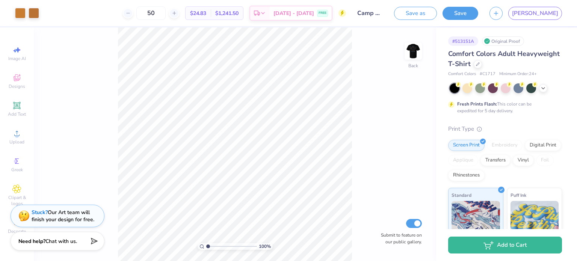 Image resolution: width=577 pixels, height=261 pixels. Describe the element at coordinates (322, 13) in the screenshot. I see `span: FREE` at that location.